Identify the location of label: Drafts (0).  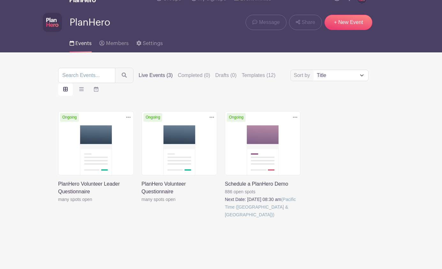
(226, 75).